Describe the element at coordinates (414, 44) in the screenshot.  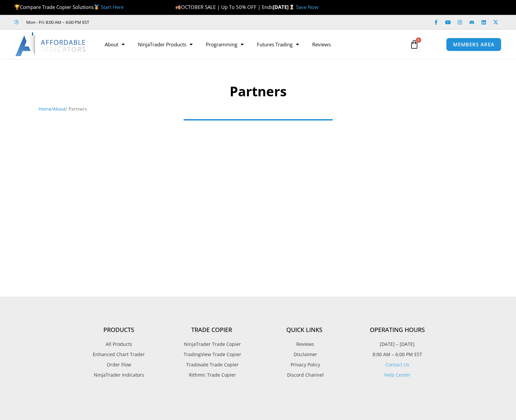
I see `a: 0` at that location.